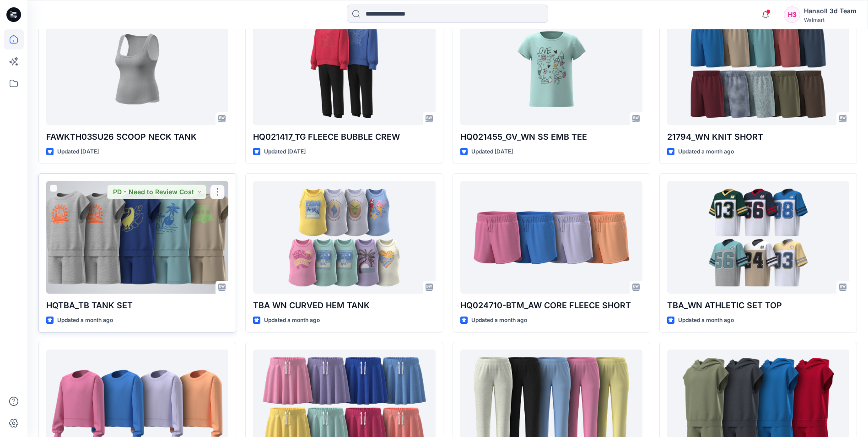 The image size is (868, 437). What do you see at coordinates (830, 11) in the screenshot?
I see `div: Hansoll 3d Team` at bounding box center [830, 11].